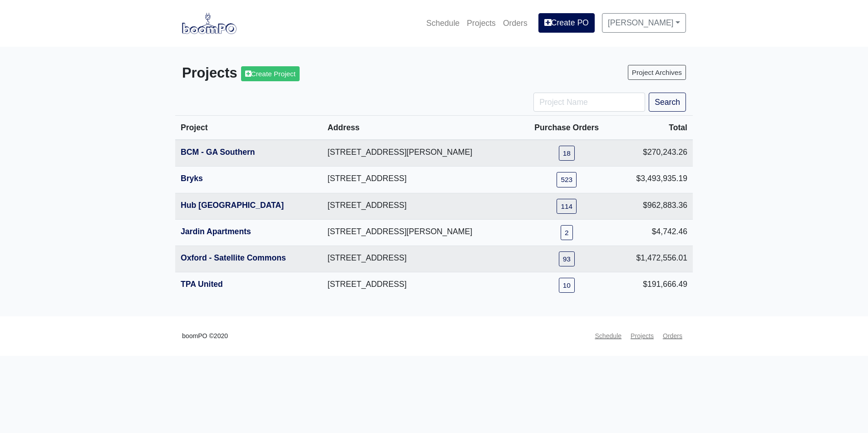 The width and height of the screenshot is (868, 433). What do you see at coordinates (566, 23) in the screenshot?
I see `a: Create PO` at bounding box center [566, 23].